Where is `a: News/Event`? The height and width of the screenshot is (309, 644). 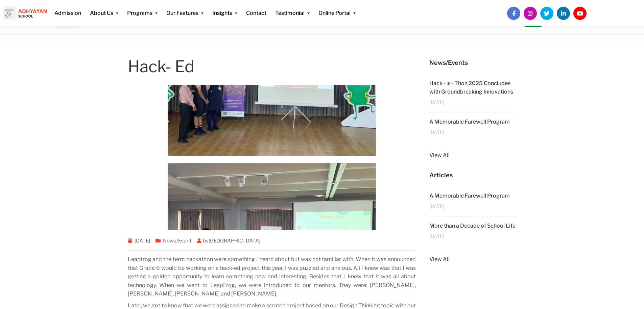 a: News/Event is located at coordinates (177, 241).